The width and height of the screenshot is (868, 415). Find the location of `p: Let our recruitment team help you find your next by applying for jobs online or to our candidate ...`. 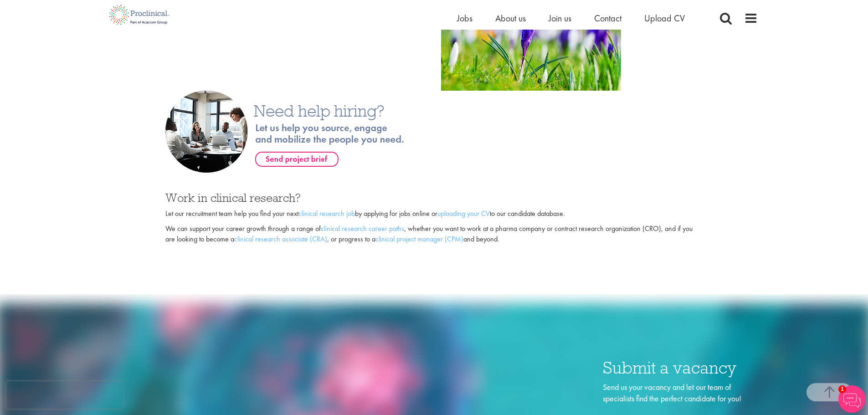

p: Let our recruitment team help you find your next by applying for jobs online or to our candidate ... is located at coordinates (434, 213).